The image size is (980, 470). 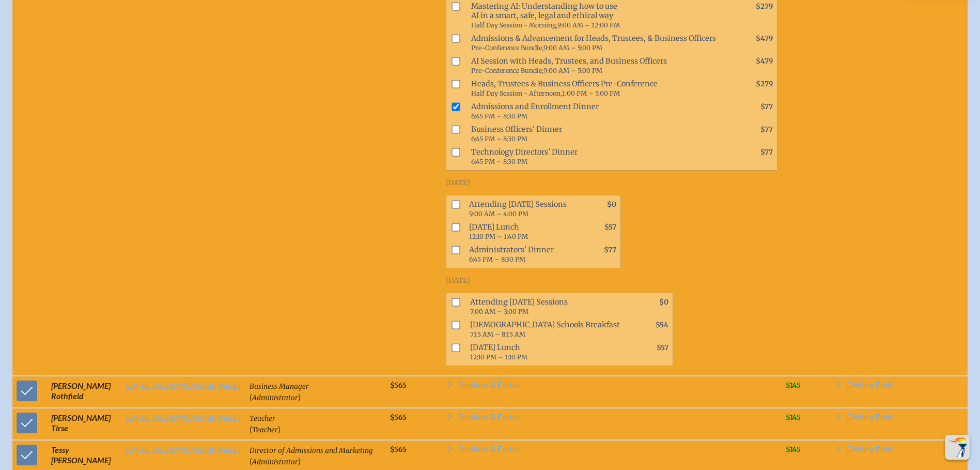 I want to click on span: 9:00 AM – 12:00 PM, so click(x=589, y=25).